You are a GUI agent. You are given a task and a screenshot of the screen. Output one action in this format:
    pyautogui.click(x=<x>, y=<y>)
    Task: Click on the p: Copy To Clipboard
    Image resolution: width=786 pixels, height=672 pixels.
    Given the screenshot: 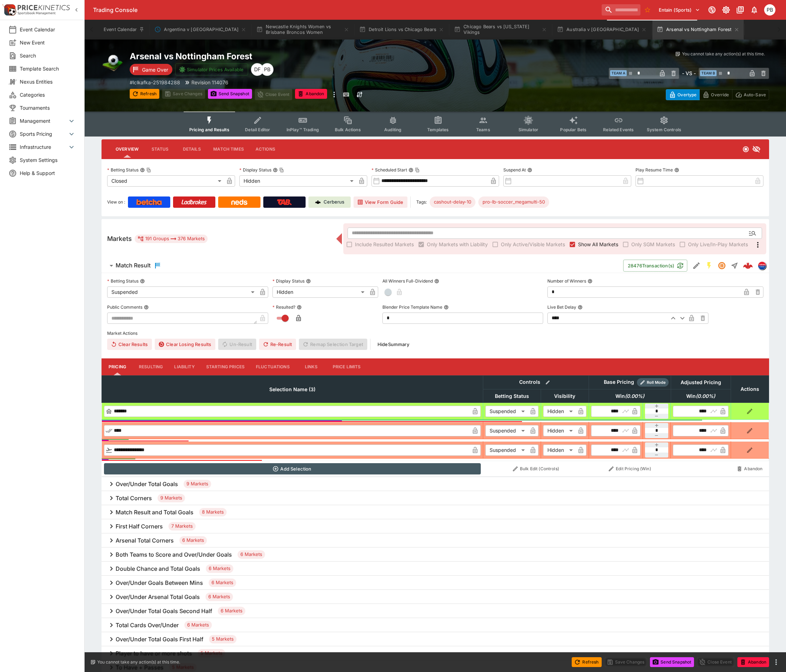 What is the action you would take?
    pyautogui.click(x=155, y=82)
    